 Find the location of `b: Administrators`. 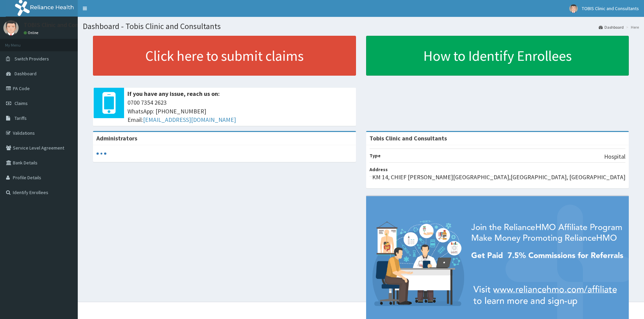

b: Administrators is located at coordinates (117, 138).